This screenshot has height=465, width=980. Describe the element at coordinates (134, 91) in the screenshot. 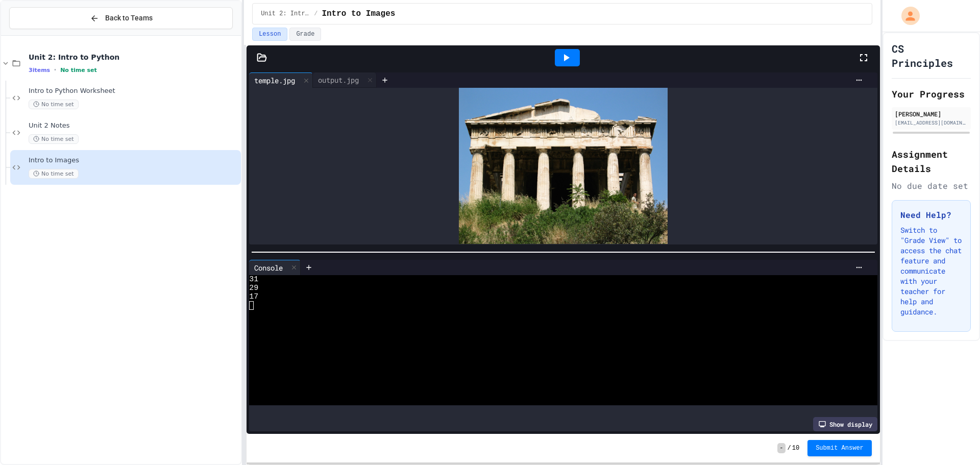

I see `span: Intro to Python Worksheet` at that location.